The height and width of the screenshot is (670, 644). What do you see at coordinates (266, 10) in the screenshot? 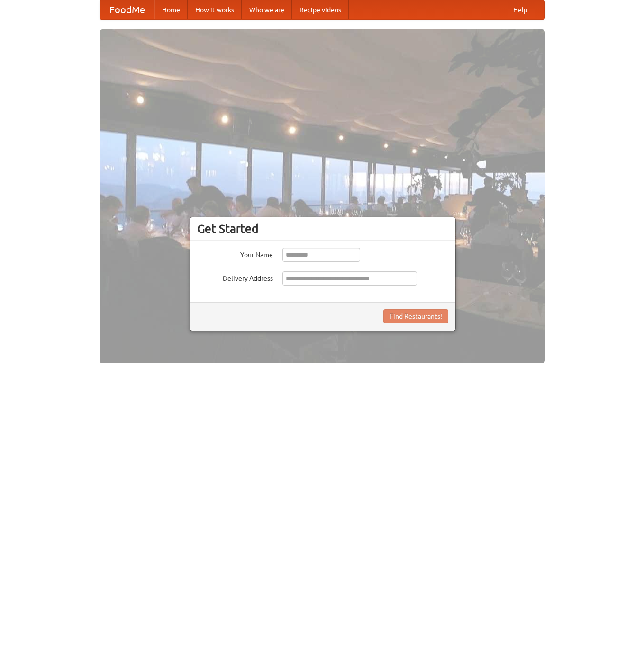
I see `a: Who we are` at bounding box center [266, 10].